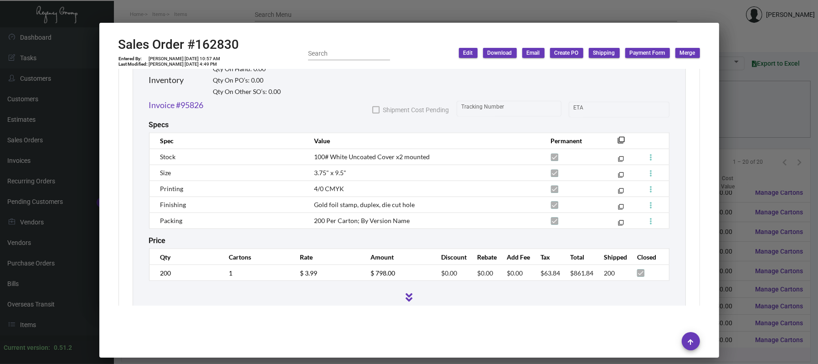 Image resolution: width=818 pixels, height=364 pixels. Describe the element at coordinates (546, 257) in the screenshot. I see `th: Tax` at that location.